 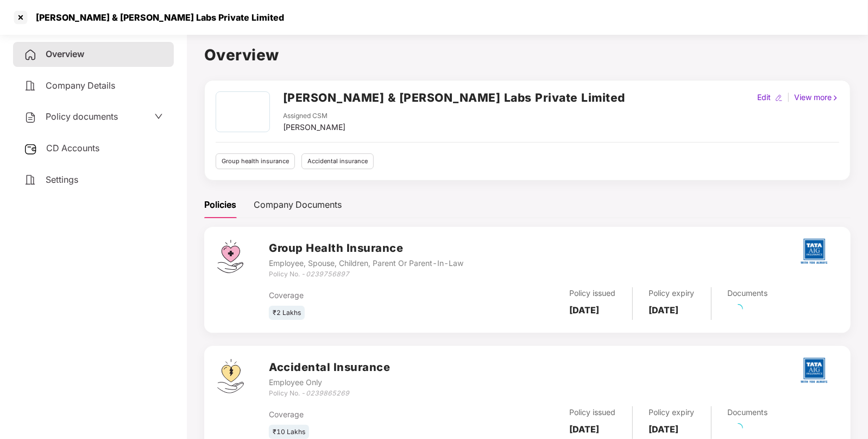 What do you see at coordinates (65, 54) in the screenshot?
I see `span: Overview` at bounding box center [65, 54].